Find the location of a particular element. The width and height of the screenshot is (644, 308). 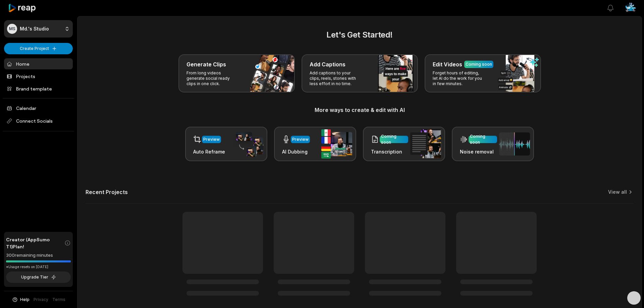

img: auto_reframe.png is located at coordinates (248, 144).